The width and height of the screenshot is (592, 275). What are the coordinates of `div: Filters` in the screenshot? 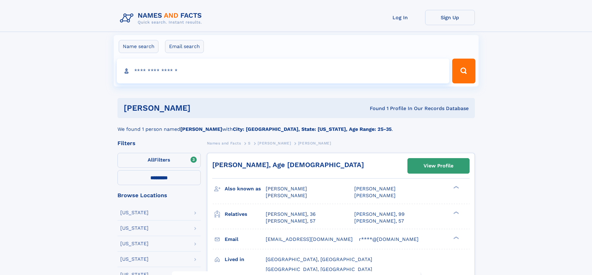 It's located at (159, 143).